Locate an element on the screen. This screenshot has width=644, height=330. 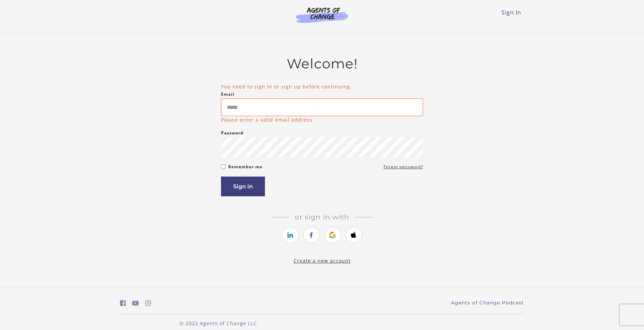
span: Or sign in with is located at coordinates (322, 217).